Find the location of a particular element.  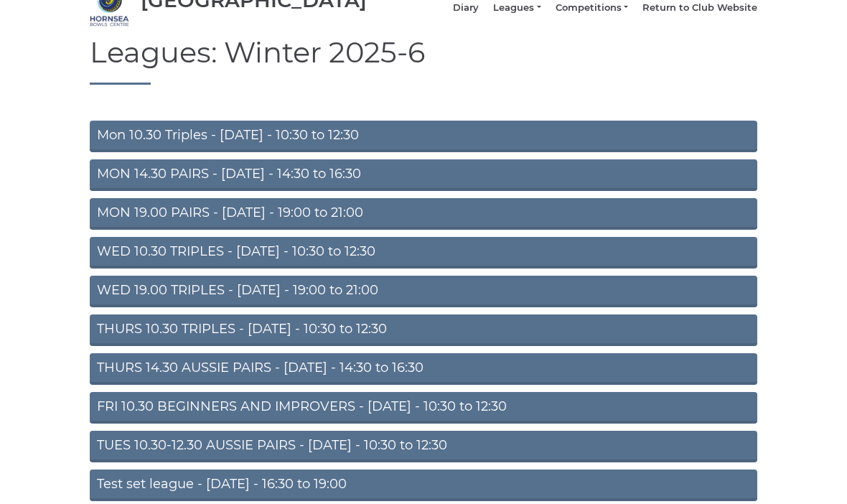

a: Return to Club Website is located at coordinates (700, 8).